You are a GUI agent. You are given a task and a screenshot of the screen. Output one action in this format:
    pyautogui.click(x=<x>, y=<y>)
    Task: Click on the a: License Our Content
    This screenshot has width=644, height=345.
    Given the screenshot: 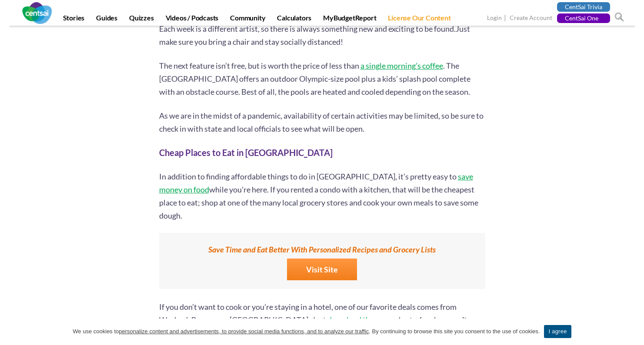 What is the action you would take?
    pyautogui.click(x=419, y=20)
    